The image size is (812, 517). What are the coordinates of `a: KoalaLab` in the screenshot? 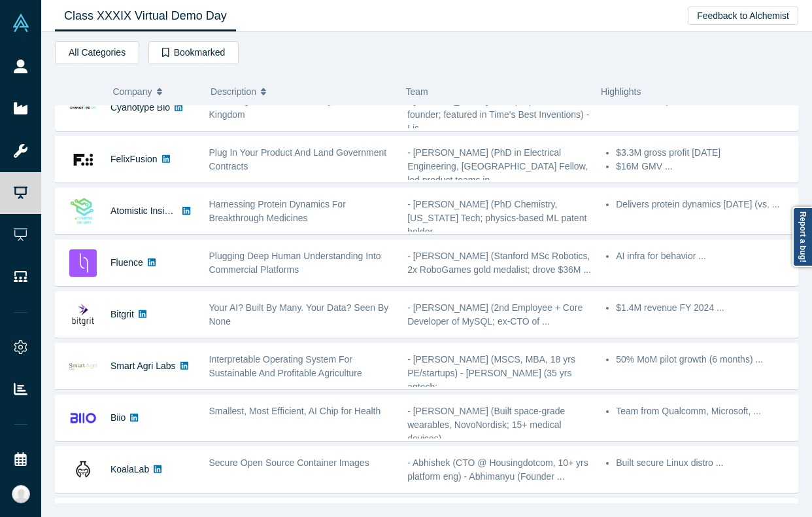 It's located at (130, 469).